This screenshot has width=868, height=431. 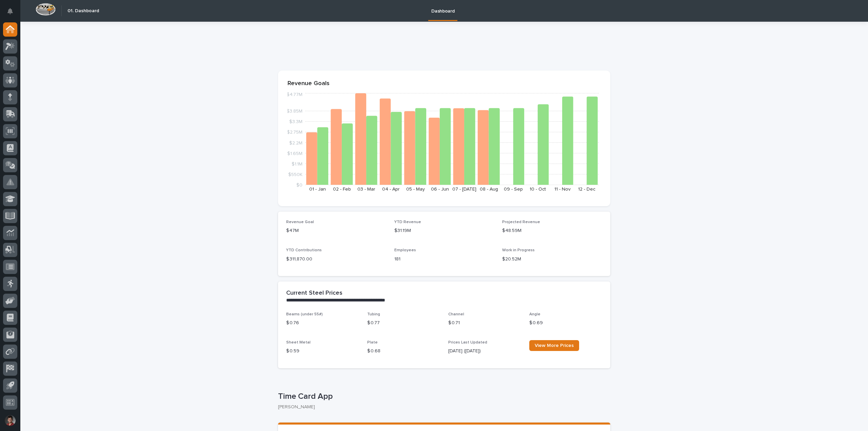 I want to click on tspan: $2.75M, so click(x=295, y=132).